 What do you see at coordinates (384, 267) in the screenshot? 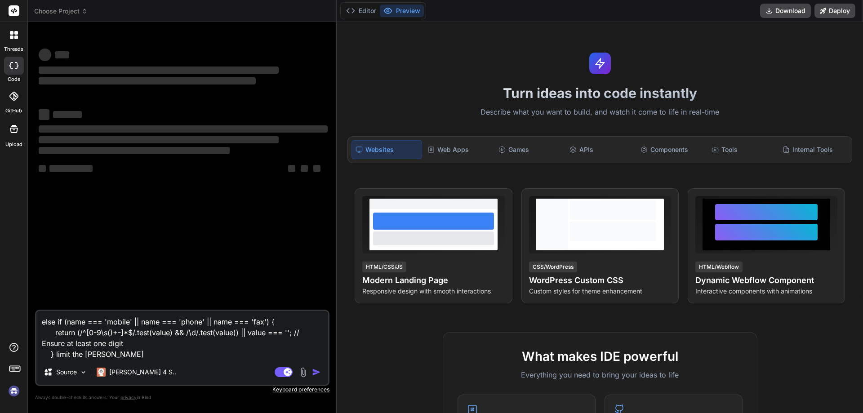
I see `div: HTML/CSS/JS` at bounding box center [384, 267].